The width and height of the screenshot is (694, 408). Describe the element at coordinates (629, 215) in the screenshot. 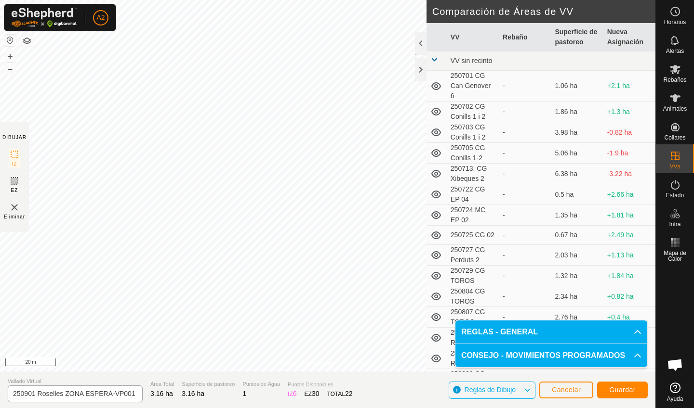

I see `td: +1.81 ha` at that location.